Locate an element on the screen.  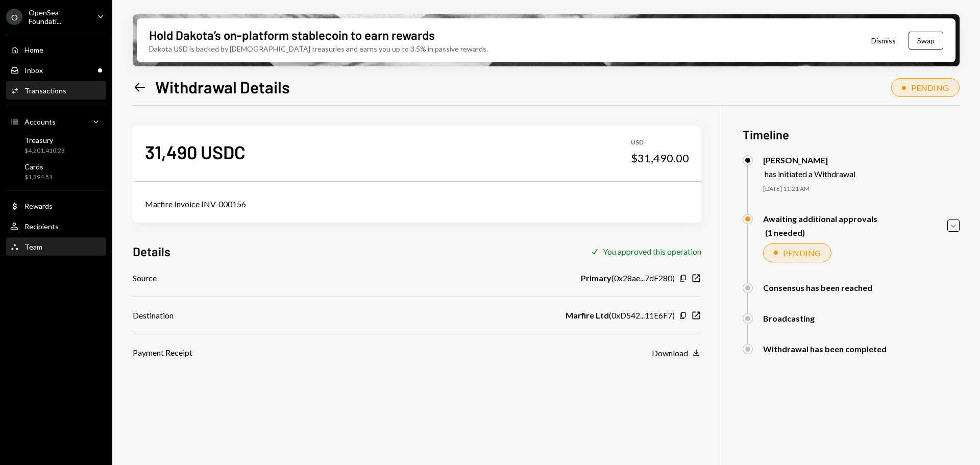
button: Download is located at coordinates (677, 353).